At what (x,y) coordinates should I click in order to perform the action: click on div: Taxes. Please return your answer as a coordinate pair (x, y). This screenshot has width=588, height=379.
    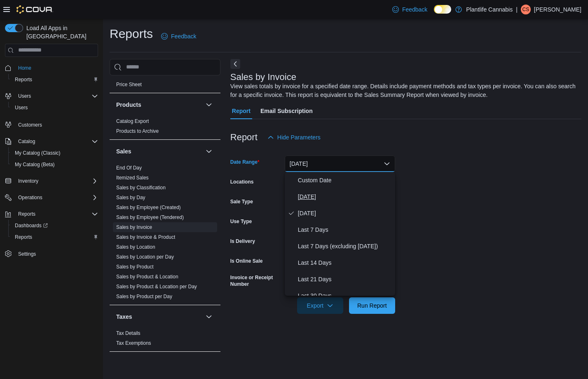
    Looking at the image, I should click on (165, 340).